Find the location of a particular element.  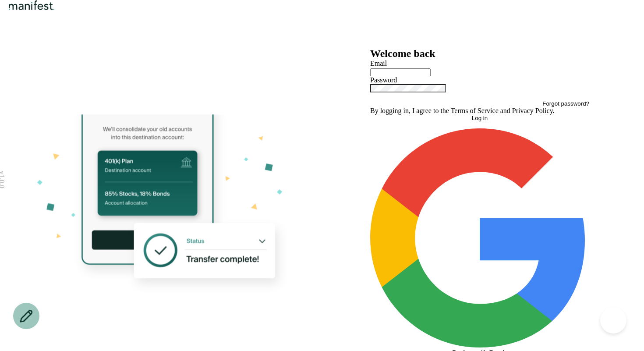

label: Email is located at coordinates (378, 63).